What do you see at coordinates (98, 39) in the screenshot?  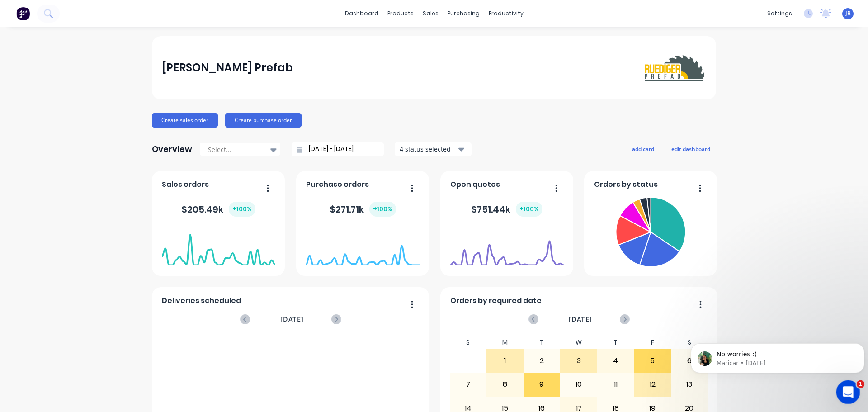 I see `p: Message from Maricar, sent 5d ago` at bounding box center [98, 39].